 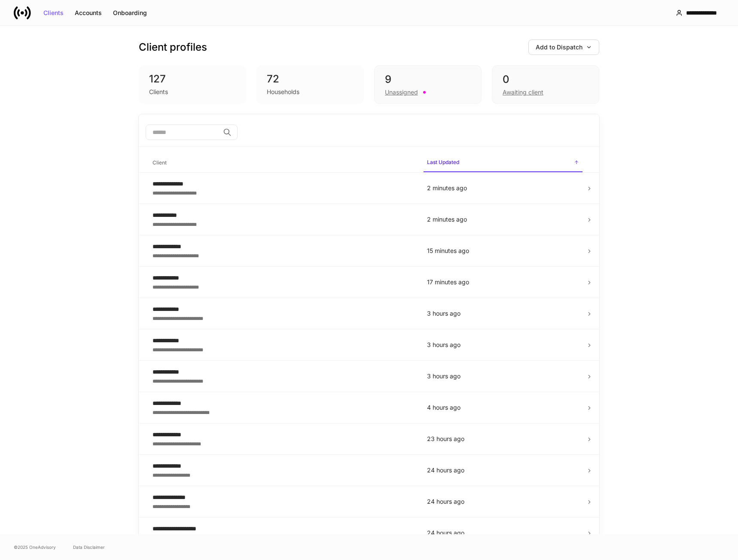 I want to click on div: 127, so click(x=192, y=79).